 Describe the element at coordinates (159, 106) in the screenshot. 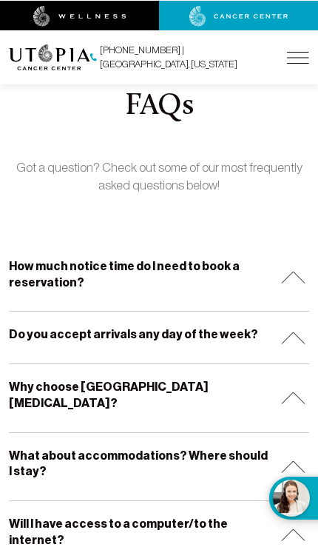

I see `h1: FAQs` at that location.